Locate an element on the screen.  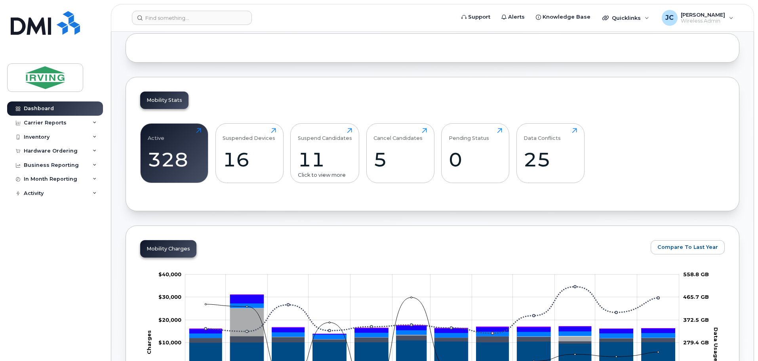
div: 11 is located at coordinates (325, 159).